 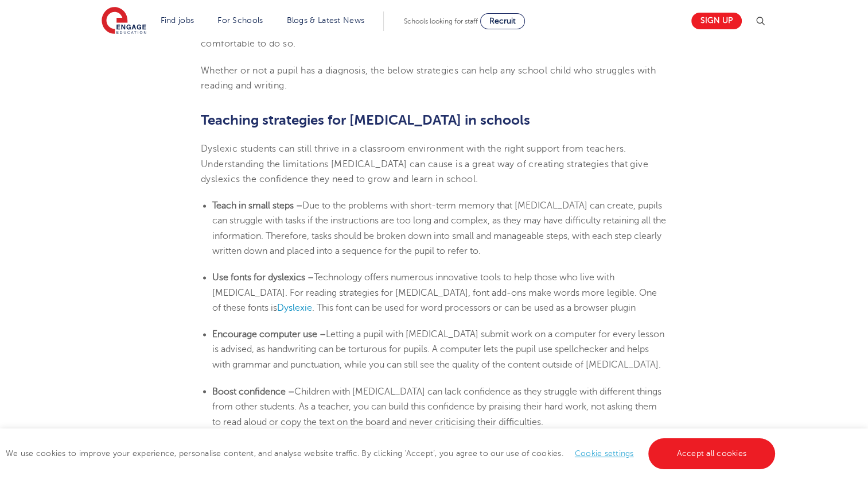 What do you see at coordinates (124, 21) in the screenshot?
I see `img: Engage Education` at bounding box center [124, 21].